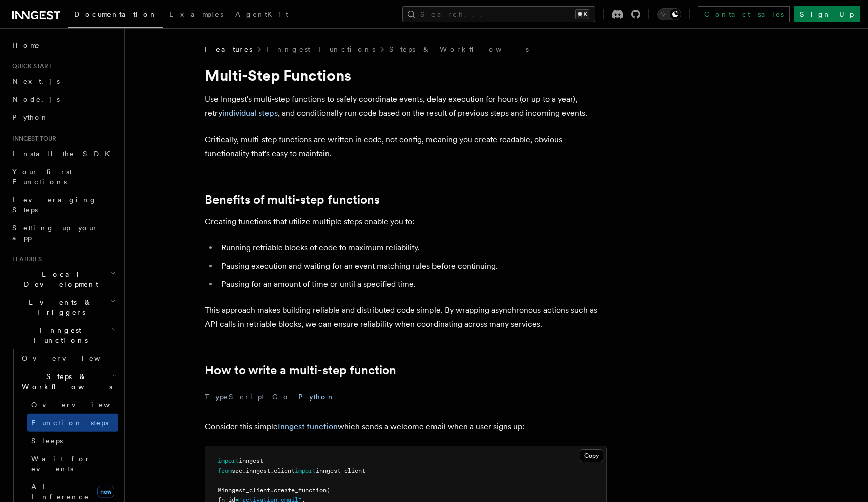  Describe the element at coordinates (261, 14) in the screenshot. I see `span: AgentKit` at that location.